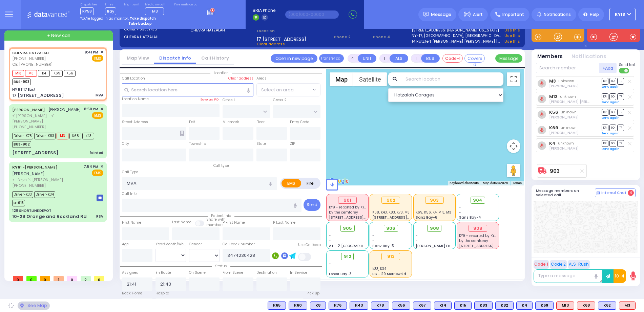 The image size is (644, 312). Describe the element at coordinates (104, 19) in the screenshot. I see `span: You're logged in as monitor.` at that location.